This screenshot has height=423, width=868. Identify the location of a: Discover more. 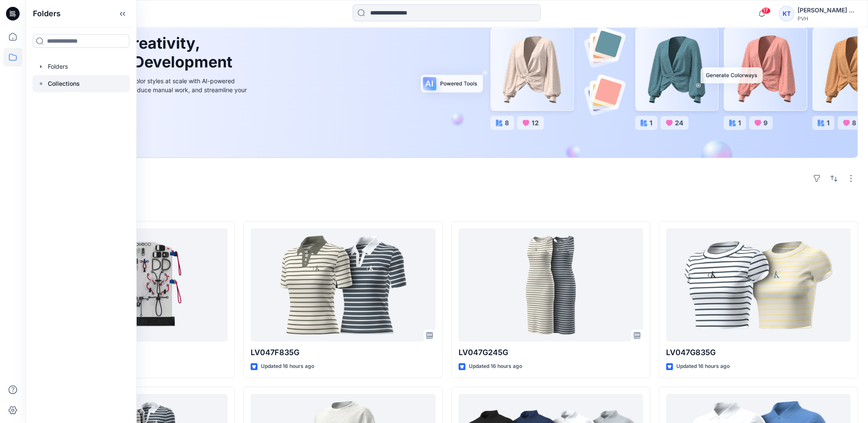
(153, 122).